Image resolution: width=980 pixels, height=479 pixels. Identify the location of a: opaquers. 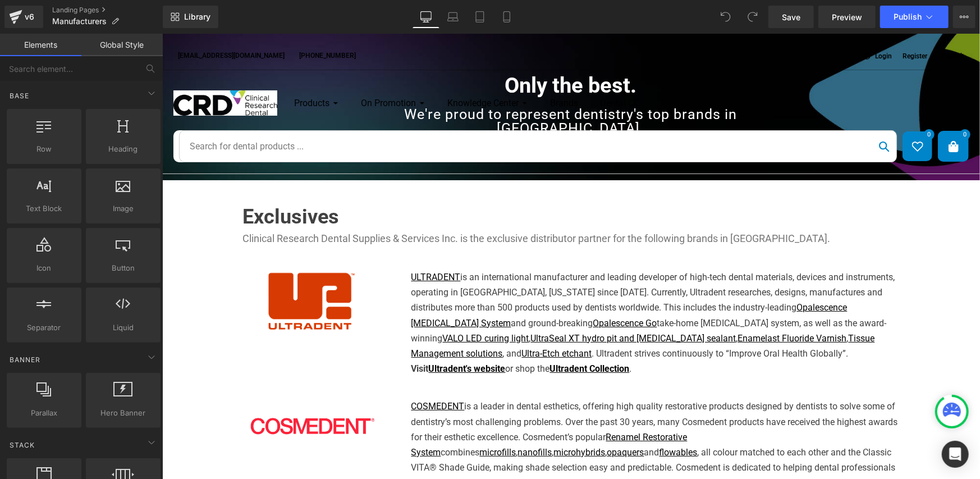
(464, 418).